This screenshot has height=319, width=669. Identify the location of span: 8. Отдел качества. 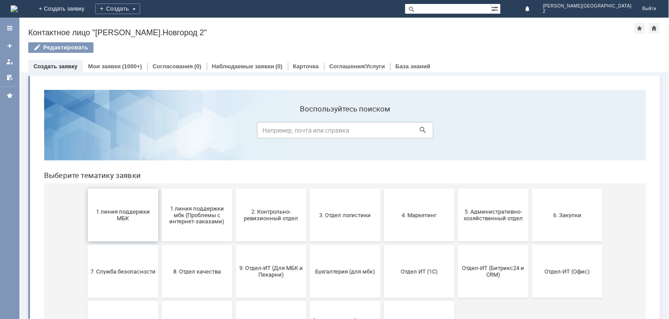
(160, 188).